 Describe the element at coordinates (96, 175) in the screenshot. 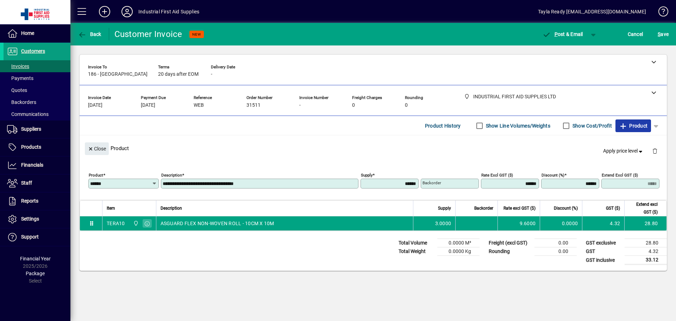

I see `mat-label: Product` at that location.